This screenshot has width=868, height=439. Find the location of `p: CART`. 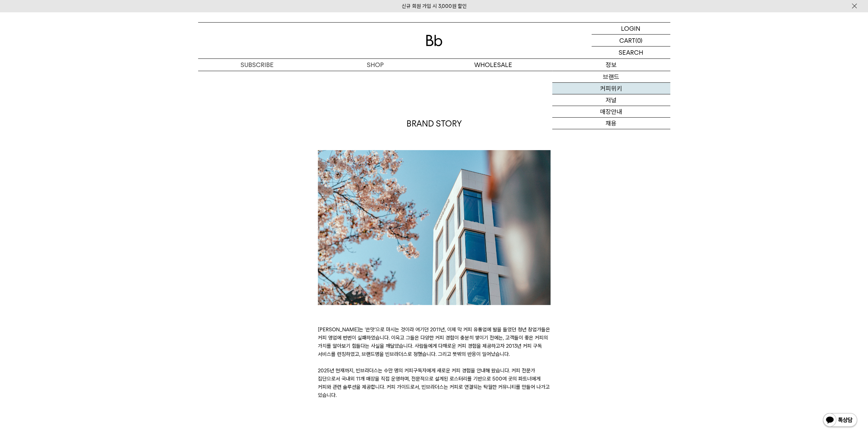

p: CART is located at coordinates (627, 40).